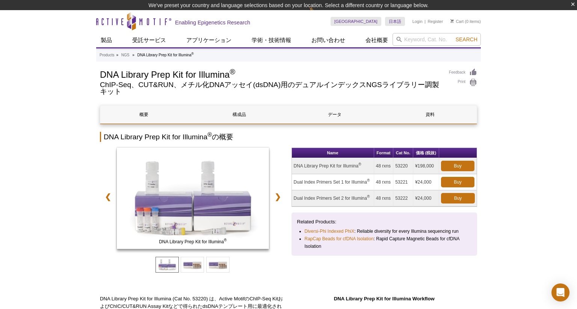  I want to click on td: DNA Library Prep Kit for Illumina, so click(333, 166).